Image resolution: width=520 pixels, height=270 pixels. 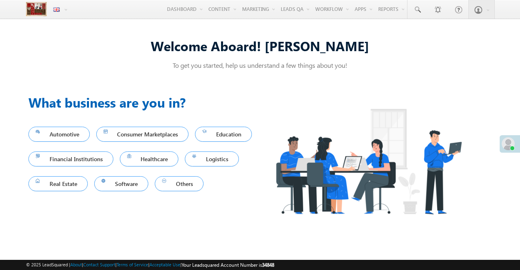 I want to click on span: Real Estate, so click(x=58, y=184).